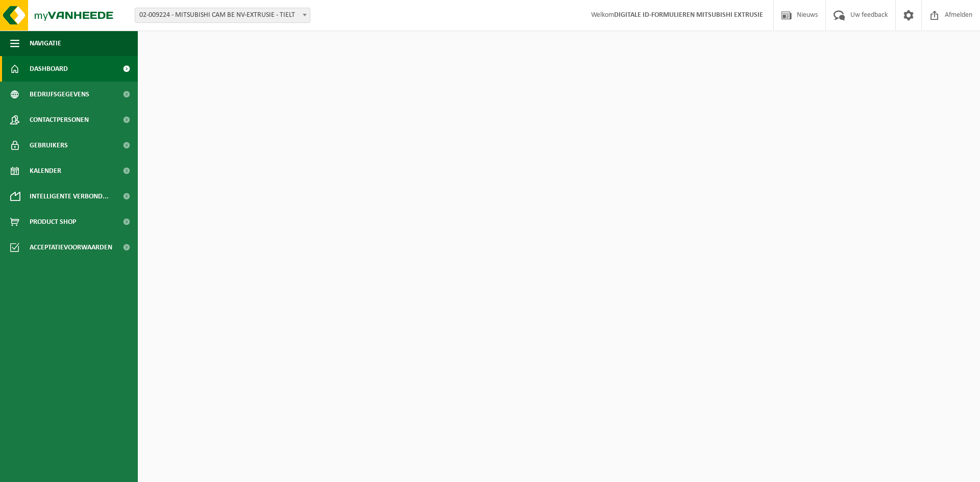  Describe the element at coordinates (71, 247) in the screenshot. I see `span: Acceptatievoorwaarden` at that location.